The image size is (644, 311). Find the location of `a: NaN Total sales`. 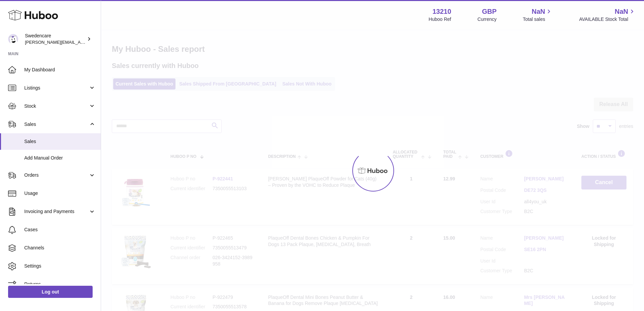

a: NaN Total sales is located at coordinates (538, 15).